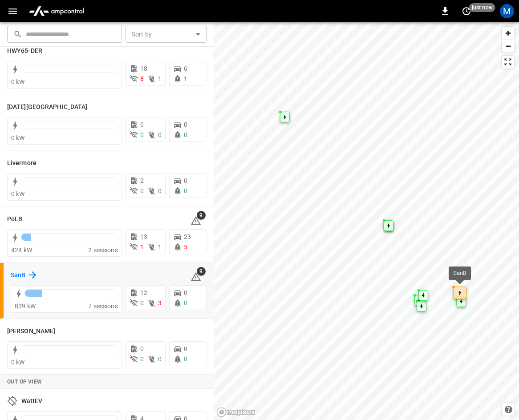 This screenshot has height=420, width=519. What do you see at coordinates (466, 11) in the screenshot?
I see `button: set refresh interval` at bounding box center [466, 11].